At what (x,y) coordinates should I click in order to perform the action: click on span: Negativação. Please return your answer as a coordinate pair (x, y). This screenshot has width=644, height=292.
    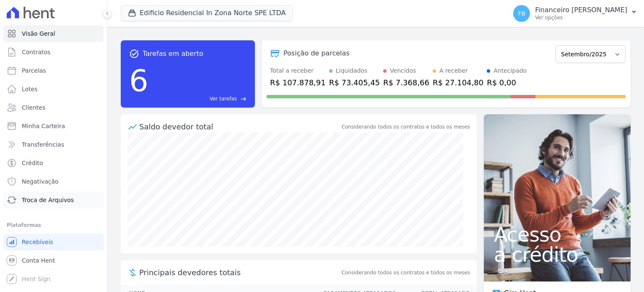
    Looking at the image, I should click on (40, 181).